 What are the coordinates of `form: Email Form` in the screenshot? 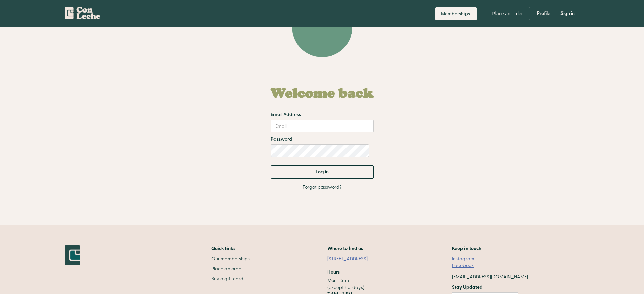 It's located at (322, 129).